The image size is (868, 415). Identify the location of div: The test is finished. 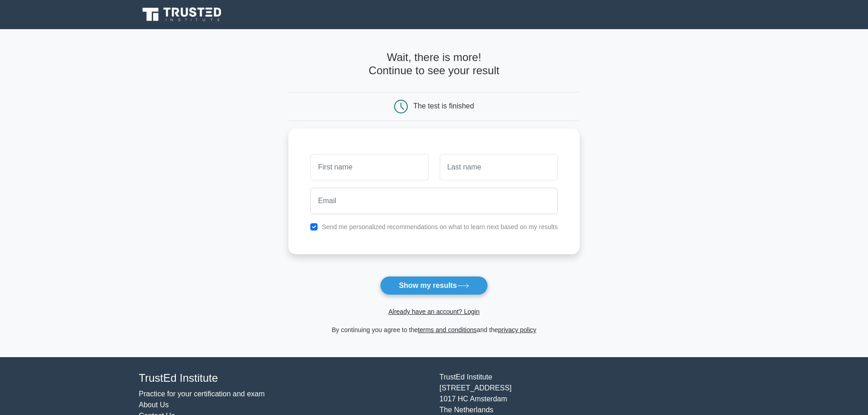
(443, 106).